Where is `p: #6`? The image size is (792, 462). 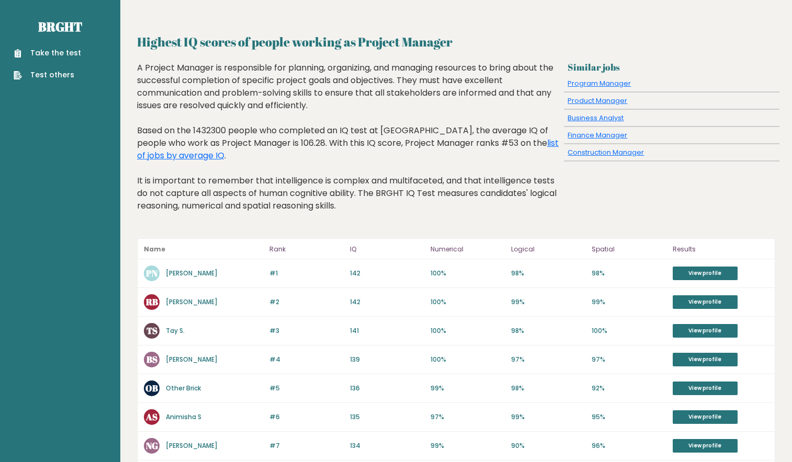
p: #6 is located at coordinates (306, 417).